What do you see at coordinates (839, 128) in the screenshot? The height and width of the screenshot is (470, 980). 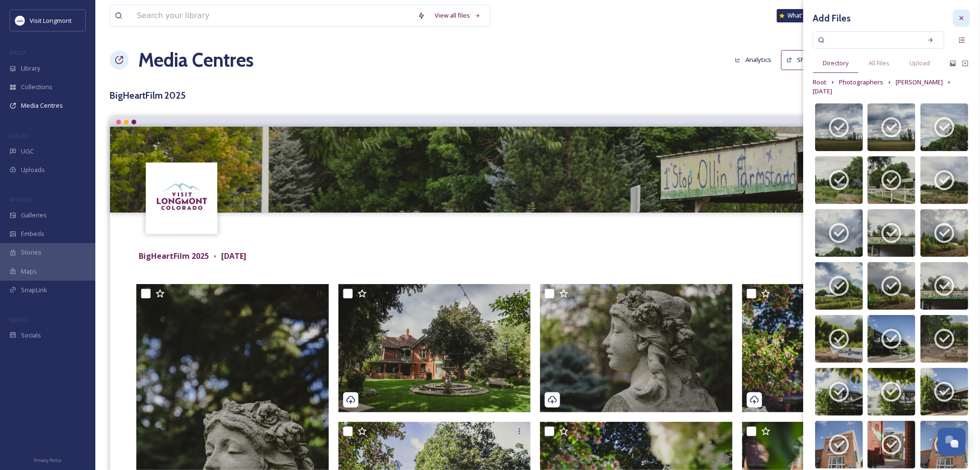 I see `img: 707e4bb7-5f61-4561-8a4a-023c9e110c81.jpg` at bounding box center [839, 128].